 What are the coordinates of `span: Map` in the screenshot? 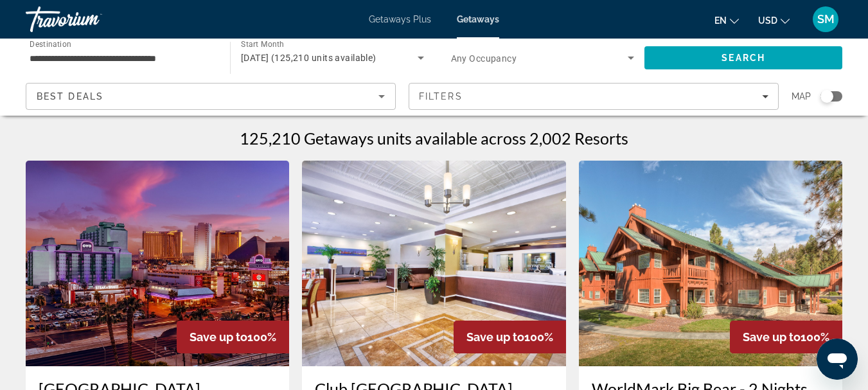 It's located at (802, 97).